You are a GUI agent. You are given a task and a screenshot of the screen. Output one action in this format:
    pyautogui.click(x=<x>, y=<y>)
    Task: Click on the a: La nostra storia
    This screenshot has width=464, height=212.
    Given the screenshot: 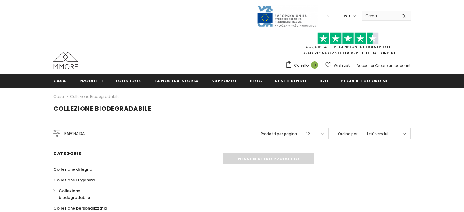 What is the action you would take?
    pyautogui.click(x=176, y=80)
    